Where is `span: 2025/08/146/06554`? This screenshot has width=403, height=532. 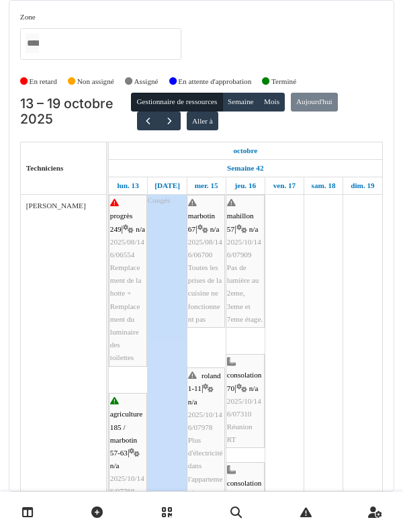
span: 2025/08/146/06554 is located at coordinates (127, 248).